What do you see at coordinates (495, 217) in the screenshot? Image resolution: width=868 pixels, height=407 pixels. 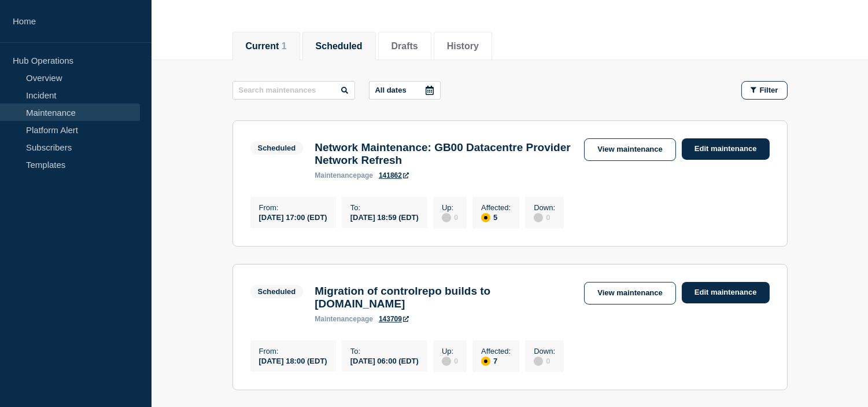 I see `div: 5` at bounding box center [495, 217].